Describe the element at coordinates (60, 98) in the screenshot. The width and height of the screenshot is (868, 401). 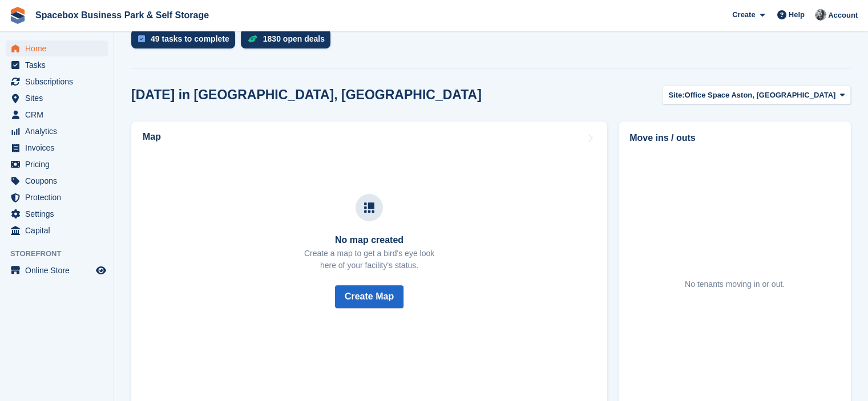
I see `span: Sites` at that location.